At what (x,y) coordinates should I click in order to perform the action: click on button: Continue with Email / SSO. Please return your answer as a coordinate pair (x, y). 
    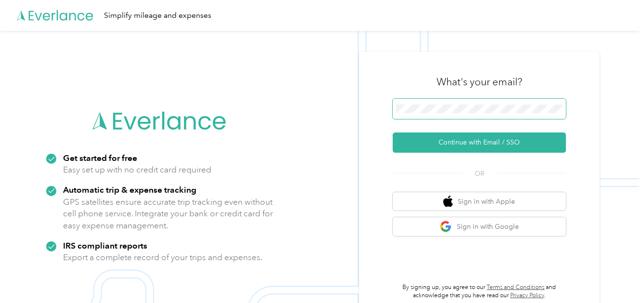
    Looking at the image, I should click on (480, 143).